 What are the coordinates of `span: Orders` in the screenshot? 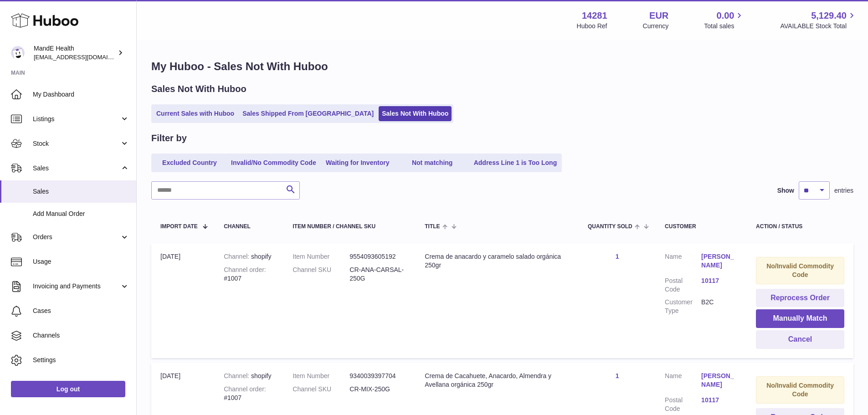 It's located at (76, 237).